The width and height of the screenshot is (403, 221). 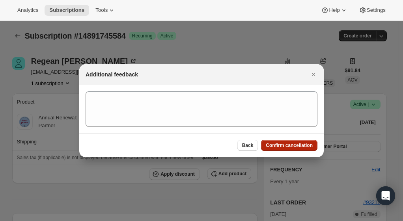 What do you see at coordinates (376, 10) in the screenshot?
I see `span: Settings` at bounding box center [376, 10].